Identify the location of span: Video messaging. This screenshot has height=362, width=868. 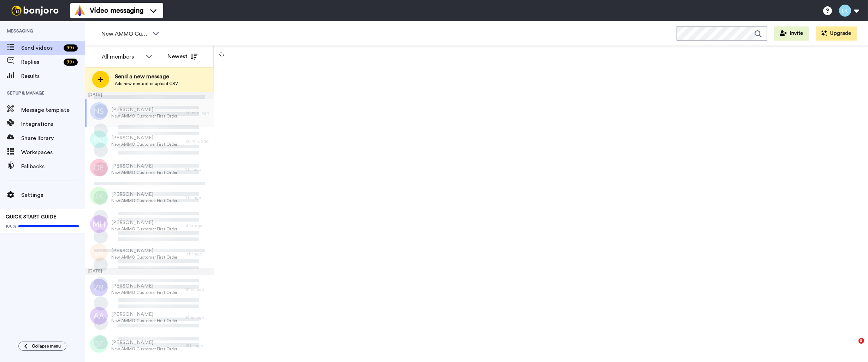
(116, 11).